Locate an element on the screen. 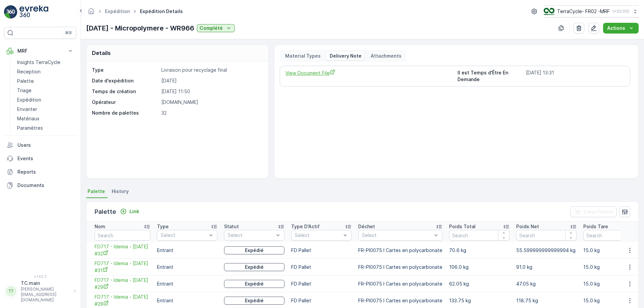  a: Envanter is located at coordinates (46, 109).